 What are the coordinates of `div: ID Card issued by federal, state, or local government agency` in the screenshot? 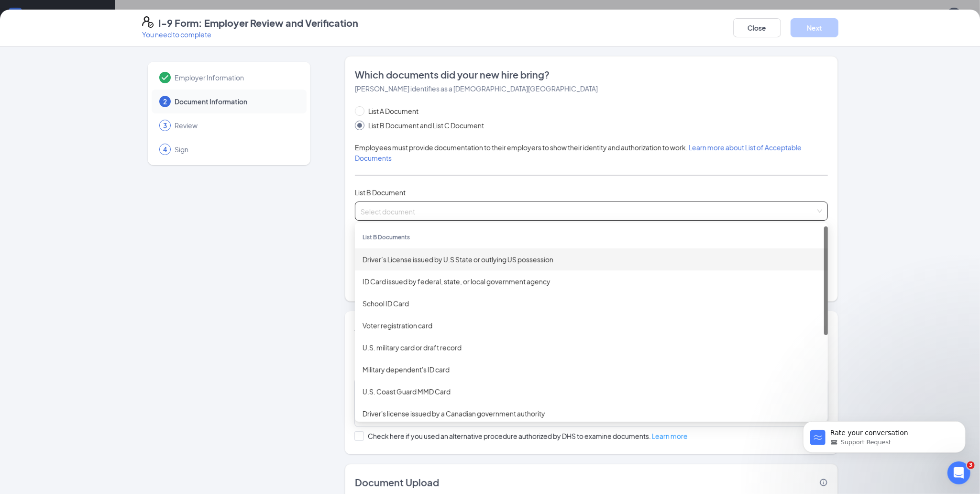 It's located at (591, 281).